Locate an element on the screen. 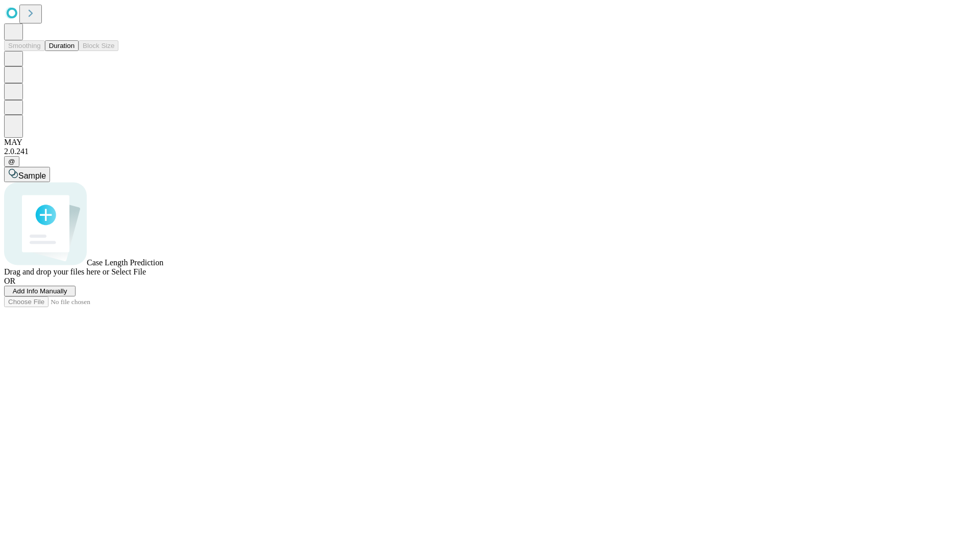 This screenshot has height=551, width=980. span: Drag and drop your files here or is located at coordinates (57, 271).